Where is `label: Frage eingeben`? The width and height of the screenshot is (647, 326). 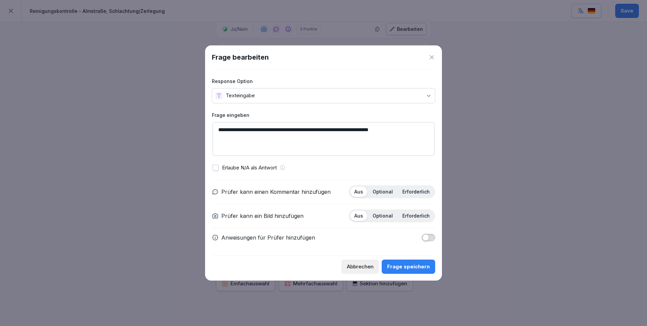 label: Frage eingeben is located at coordinates (324, 115).